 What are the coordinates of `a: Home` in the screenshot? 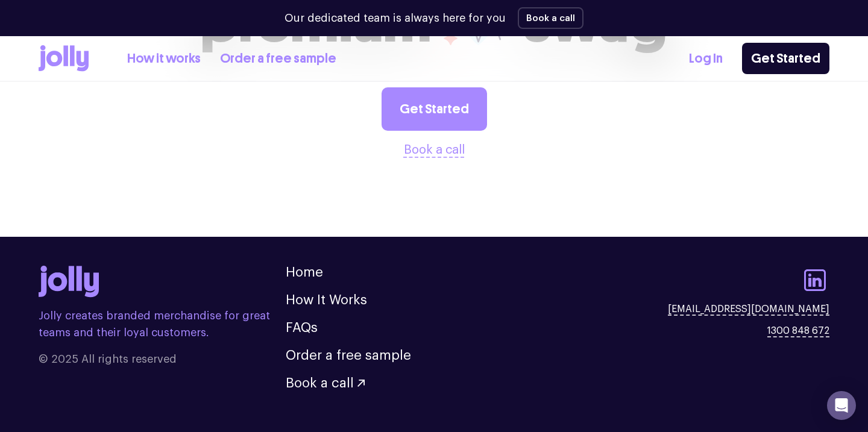 It's located at (304, 273).